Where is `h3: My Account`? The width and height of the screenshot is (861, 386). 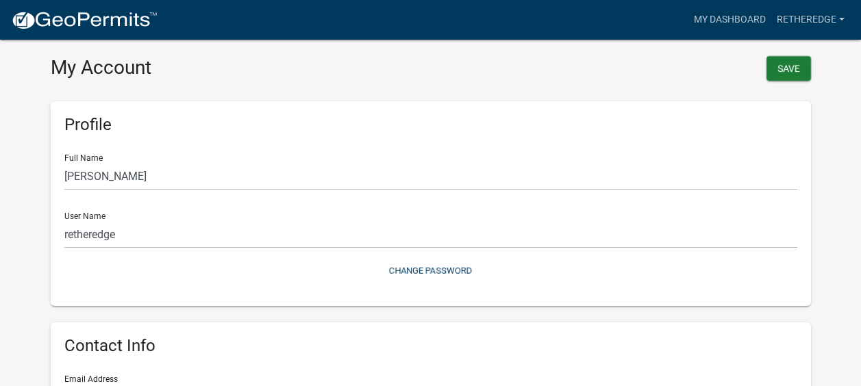 h3: My Account is located at coordinates (236, 68).